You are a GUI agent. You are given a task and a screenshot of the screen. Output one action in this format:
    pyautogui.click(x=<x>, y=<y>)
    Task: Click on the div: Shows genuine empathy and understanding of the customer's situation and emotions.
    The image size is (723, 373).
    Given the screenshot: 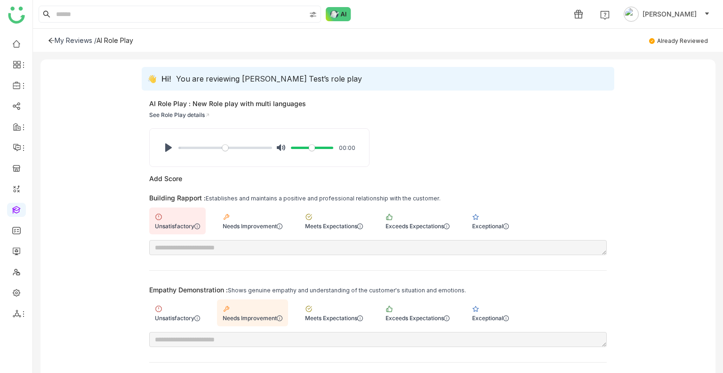 What is the action you would take?
    pyautogui.click(x=347, y=290)
    